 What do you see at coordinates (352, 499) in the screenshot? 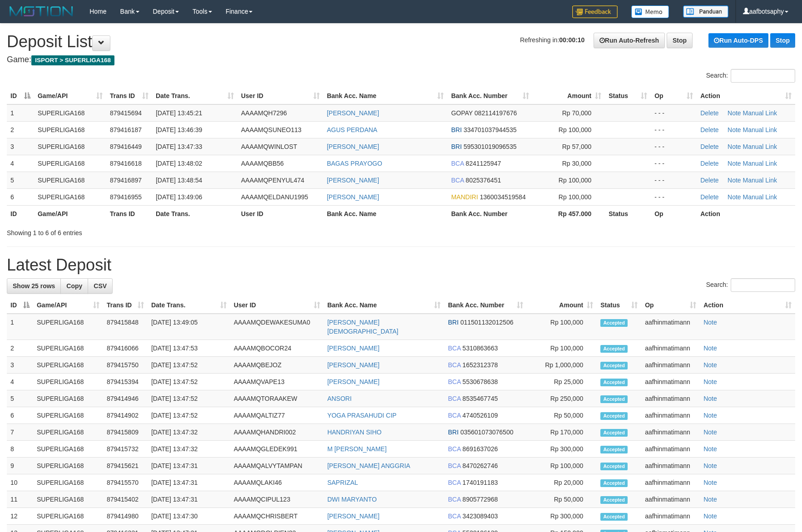
I see `a: DWI MARYANTO` at bounding box center [352, 499].